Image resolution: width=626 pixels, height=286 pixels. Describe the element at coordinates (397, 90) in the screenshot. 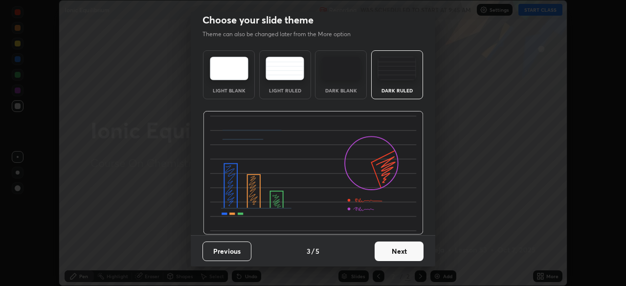

I see `div: Dark Ruled` at that location.